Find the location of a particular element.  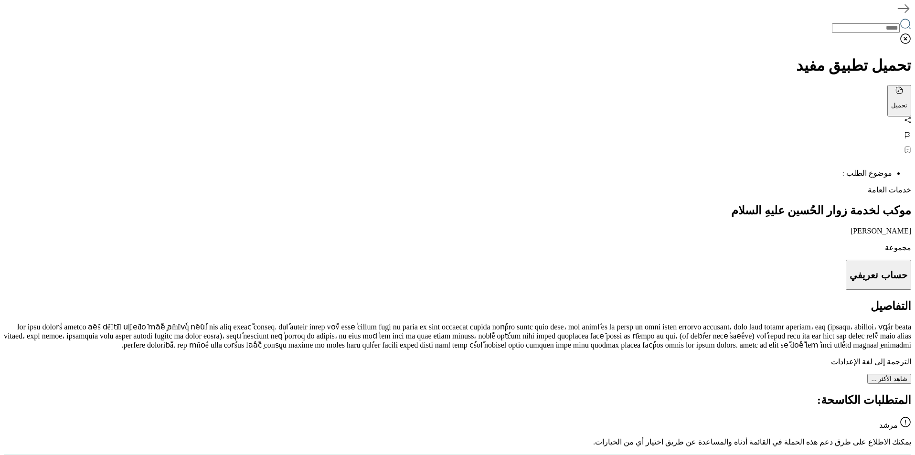

p: مجموعة is located at coordinates (458, 247).